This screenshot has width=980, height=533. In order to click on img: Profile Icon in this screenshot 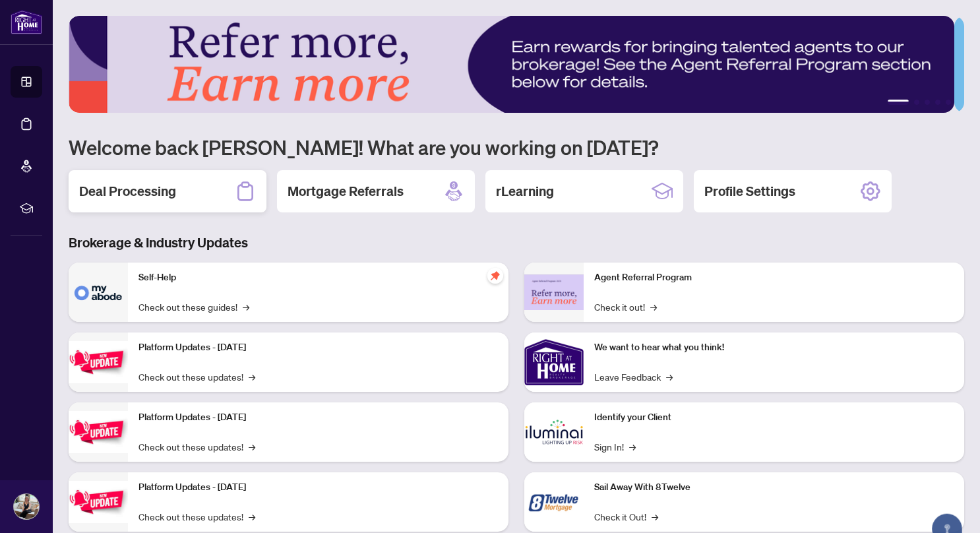, I will do `click(26, 507)`.